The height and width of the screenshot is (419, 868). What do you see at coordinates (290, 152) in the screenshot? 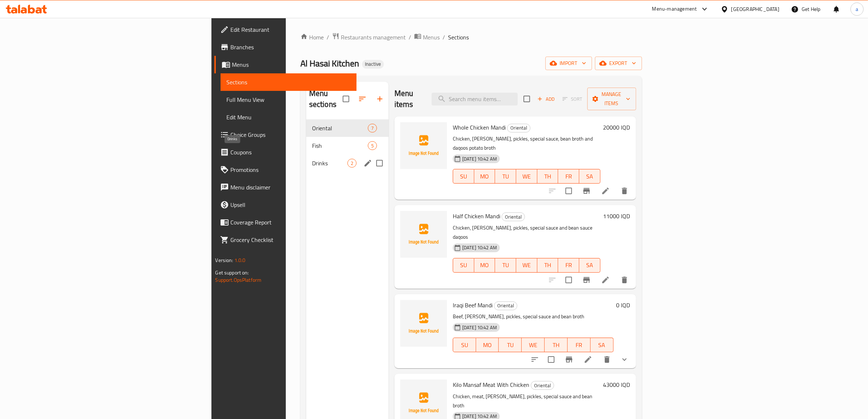
I see `span: Coupons` at bounding box center [290, 152].